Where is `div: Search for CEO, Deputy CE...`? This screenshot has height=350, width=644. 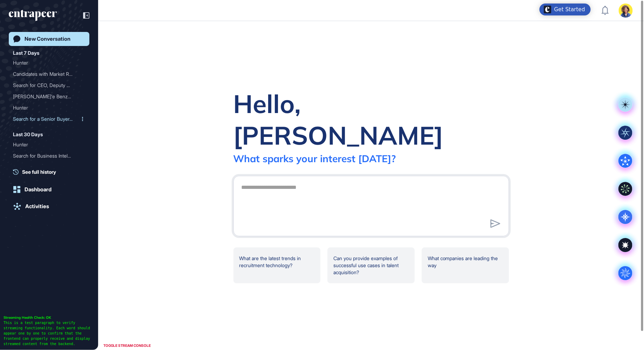
div: Search for CEO, Deputy CE... is located at coordinates (47, 85).